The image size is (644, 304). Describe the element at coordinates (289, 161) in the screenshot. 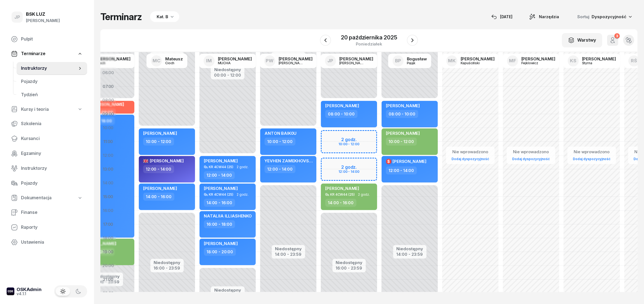

I see `span: YEVHEN ZAMEKHOVSKYI` at that location.